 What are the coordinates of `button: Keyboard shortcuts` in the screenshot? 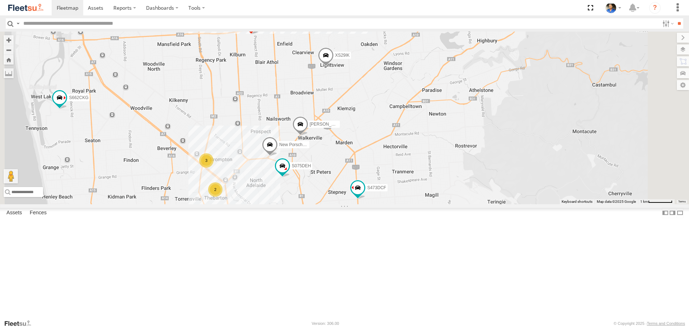 It's located at (577, 202).